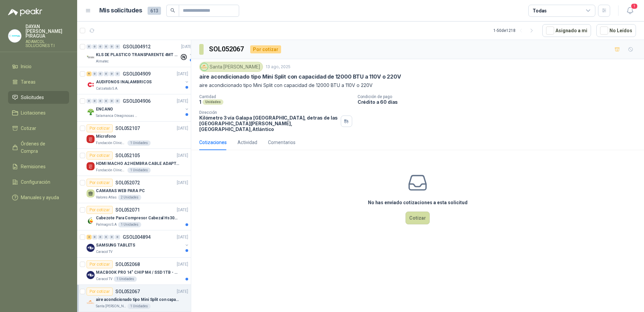 The height and width of the screenshot is (312, 644). What do you see at coordinates (39, 182) in the screenshot?
I see `a: Configuración` at bounding box center [39, 182].